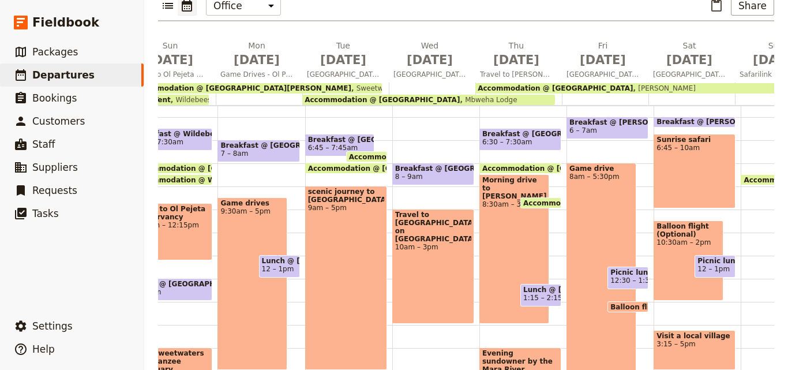 The width and height of the screenshot is (788, 370). What do you see at coordinates (43, 349) in the screenshot?
I see `span: Help` at bounding box center [43, 349].